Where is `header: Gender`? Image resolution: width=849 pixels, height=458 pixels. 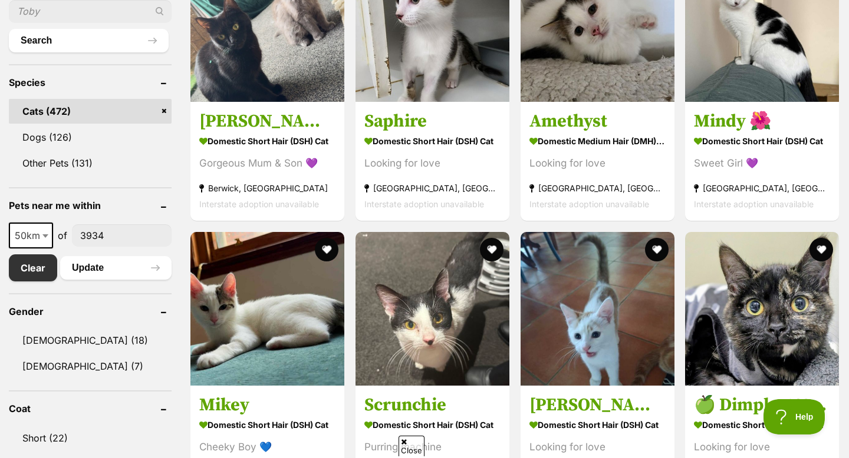
header: Gender is located at coordinates (90, 312).